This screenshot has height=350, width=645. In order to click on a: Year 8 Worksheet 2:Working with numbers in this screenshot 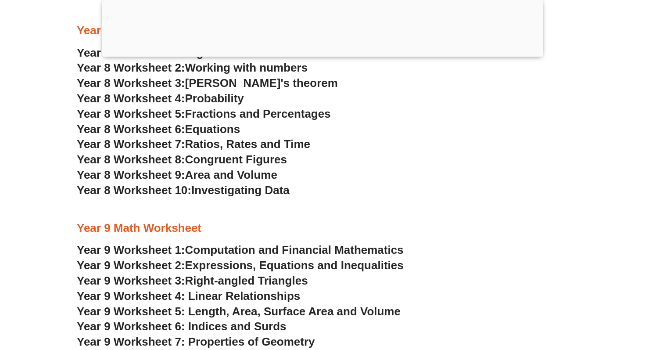, I will do `click(192, 68)`.